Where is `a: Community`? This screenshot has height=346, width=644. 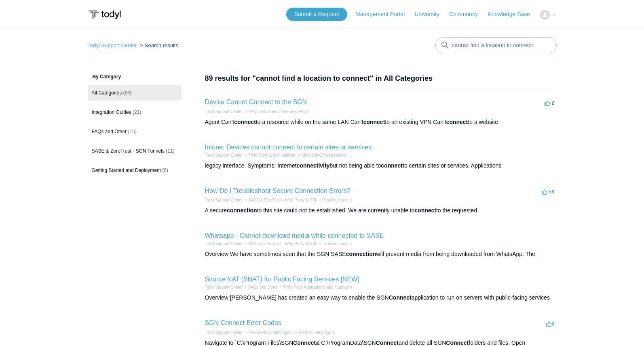 a: Community is located at coordinates (467, 14).